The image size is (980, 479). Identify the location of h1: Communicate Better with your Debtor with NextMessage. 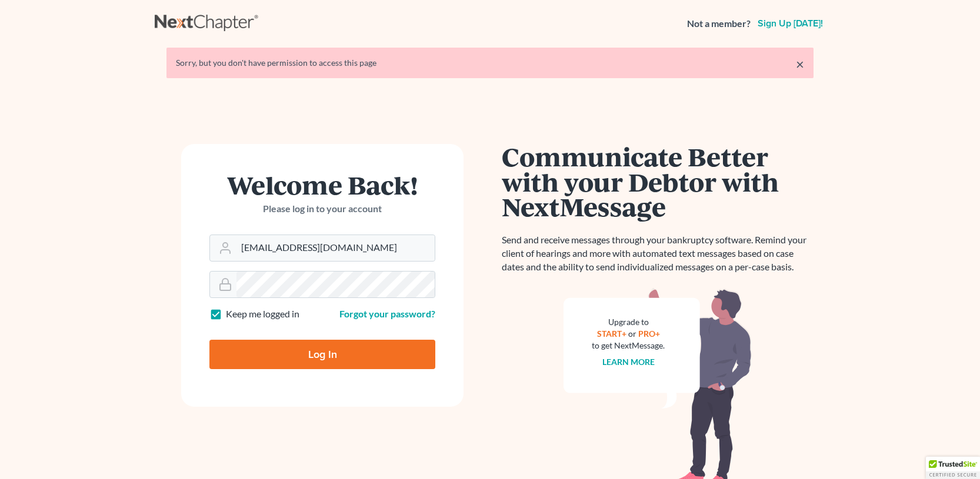
(657, 182).